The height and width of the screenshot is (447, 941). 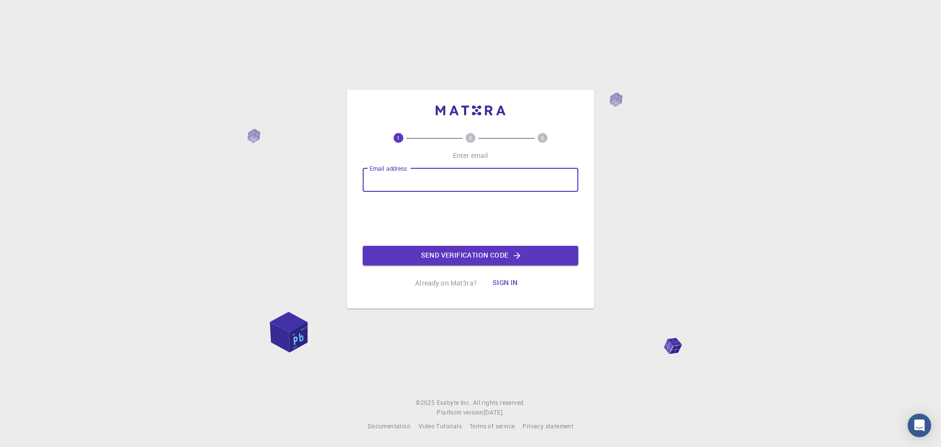 What do you see at coordinates (440, 426) in the screenshot?
I see `a: Video Tutorials` at bounding box center [440, 426].